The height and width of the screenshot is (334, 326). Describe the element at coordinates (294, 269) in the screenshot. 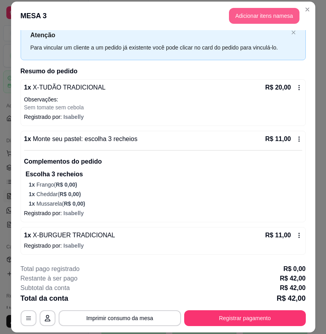

I see `p: R$ 0,00` at that location.